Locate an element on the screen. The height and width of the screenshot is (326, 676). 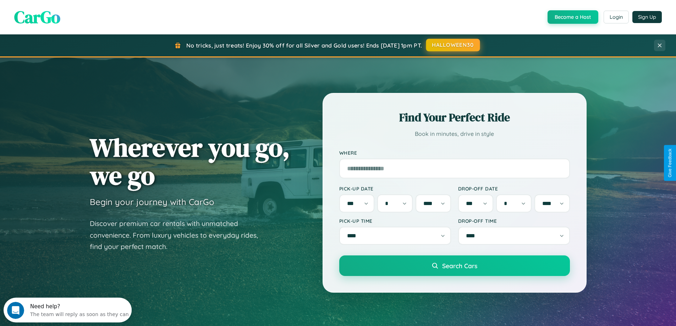
h1: Wherever you go, we go is located at coordinates (190, 161).